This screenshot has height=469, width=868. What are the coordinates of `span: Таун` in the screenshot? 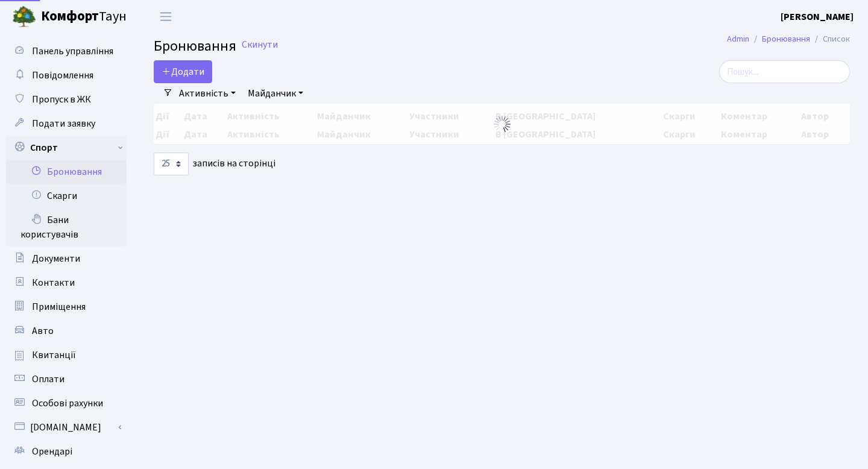 It's located at (84, 17).